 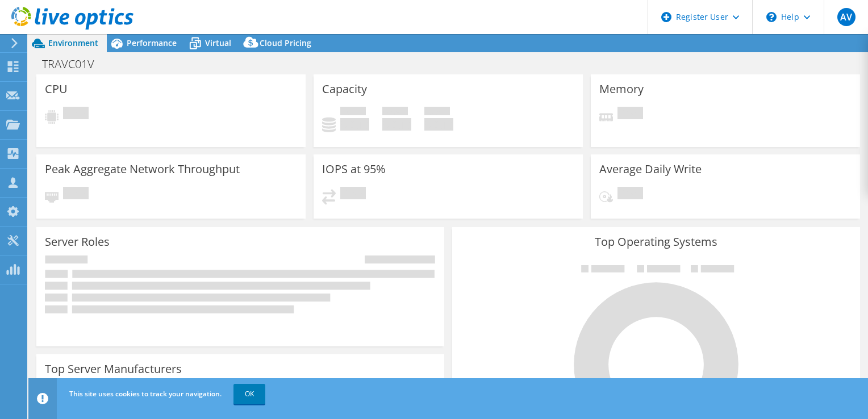 I want to click on svg: \n, so click(x=771, y=17).